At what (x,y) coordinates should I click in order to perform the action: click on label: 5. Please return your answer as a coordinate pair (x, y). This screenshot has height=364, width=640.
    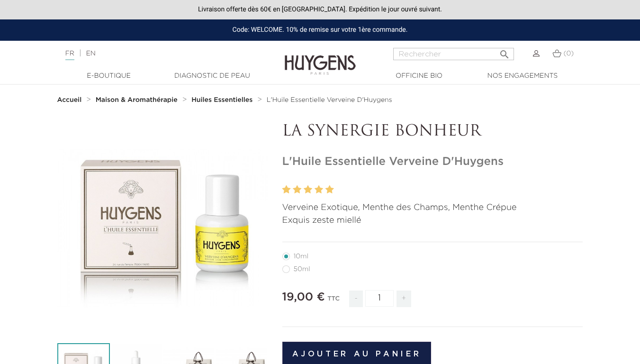
    Looking at the image, I should click on (330, 190).